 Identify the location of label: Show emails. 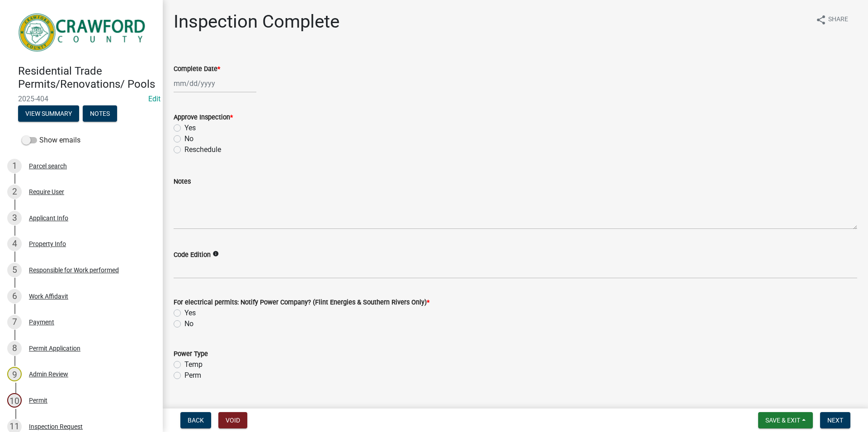
(51, 140).